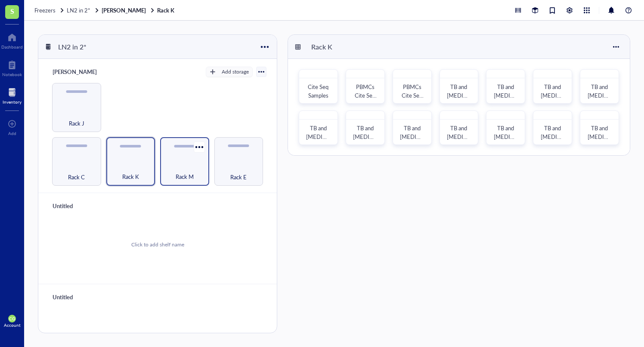 Image resolution: width=644 pixels, height=347 pixels. What do you see at coordinates (49, 11) in the screenshot?
I see `a: Freezers` at bounding box center [49, 11].